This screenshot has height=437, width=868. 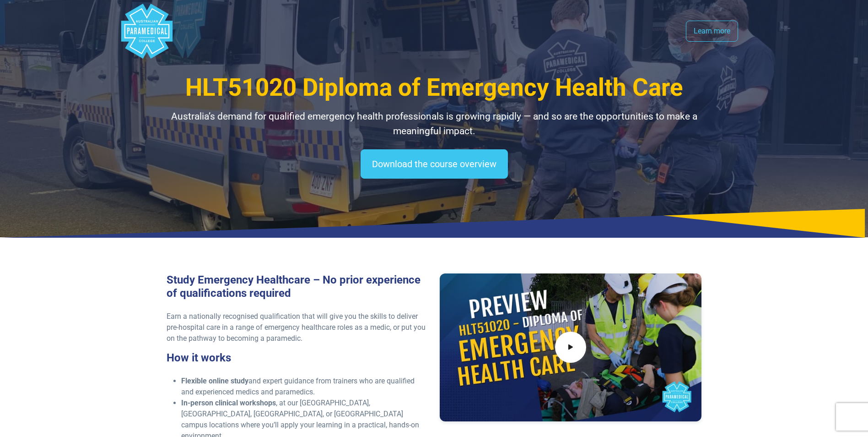 I want to click on p: Earn a nationally recognised qualification that will give you the skills to deliver pre-hospital ..., so click(x=297, y=327).